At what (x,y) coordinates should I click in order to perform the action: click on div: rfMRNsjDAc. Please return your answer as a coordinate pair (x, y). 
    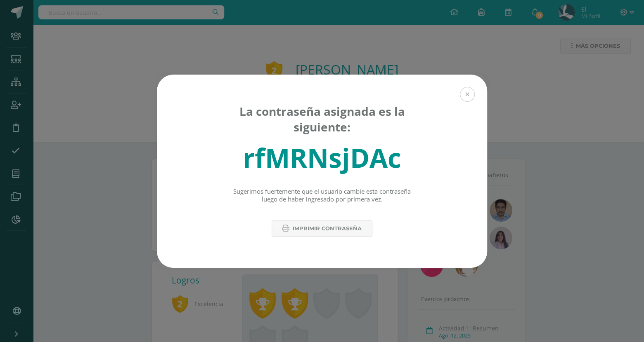
    Looking at the image, I should click on (322, 157).